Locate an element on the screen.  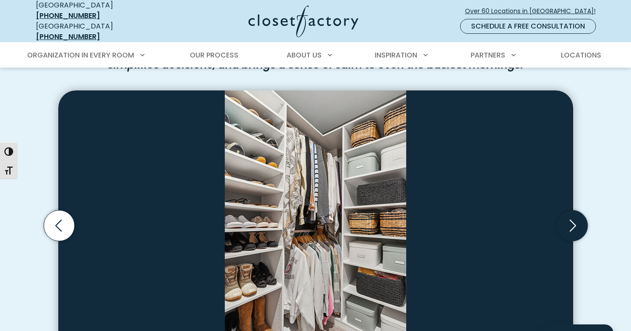
nav: Primary Menu is located at coordinates (316, 55).